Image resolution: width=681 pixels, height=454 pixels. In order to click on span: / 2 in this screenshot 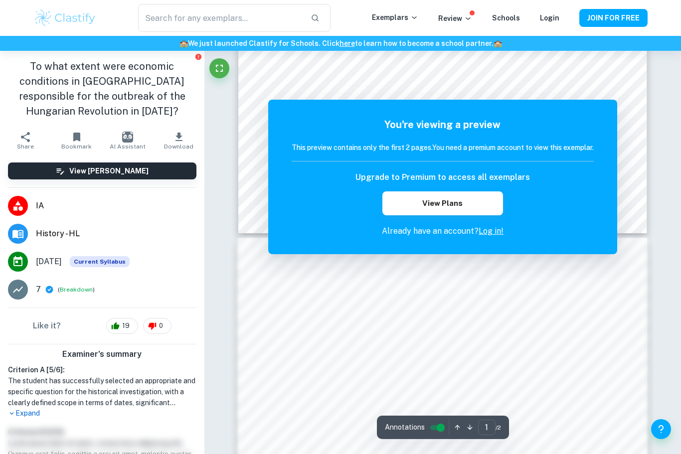, I will do `click(498, 428)`.